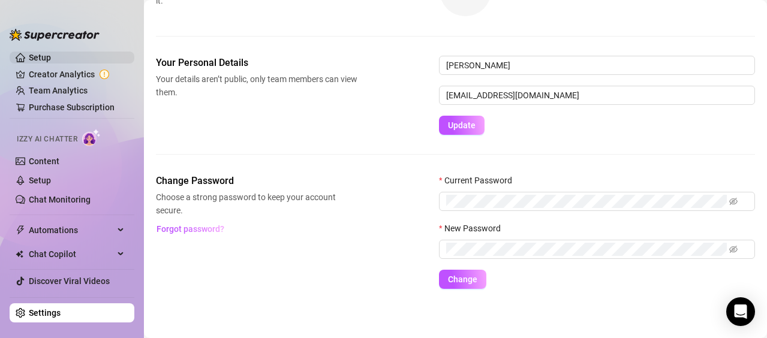  What do you see at coordinates (257, 204) in the screenshot?
I see `span: Choose a strong password to keep your account secure.` at bounding box center [257, 204].